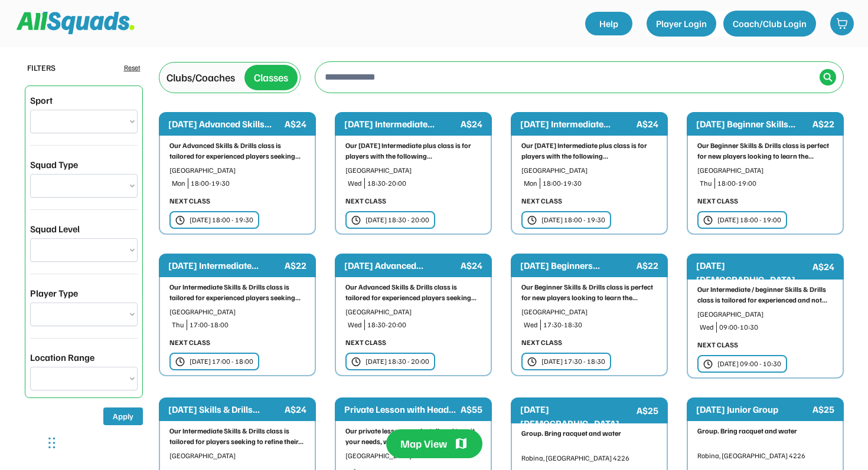 This screenshot has width=868, height=470. I want to click on button: Player Login, so click(681, 24).